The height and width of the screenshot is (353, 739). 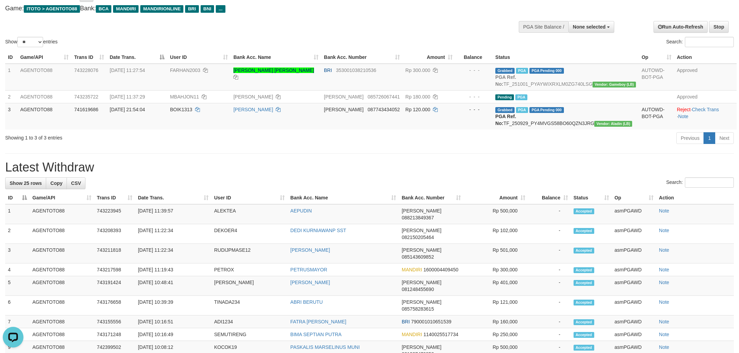 What do you see at coordinates (591, 27) in the screenshot?
I see `button: None selected` at bounding box center [591, 27].